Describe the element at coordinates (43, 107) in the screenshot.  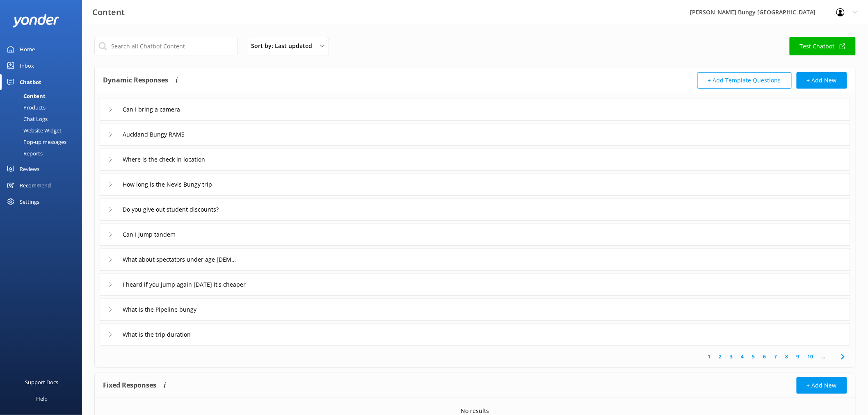
I see `a: Products` at that location.